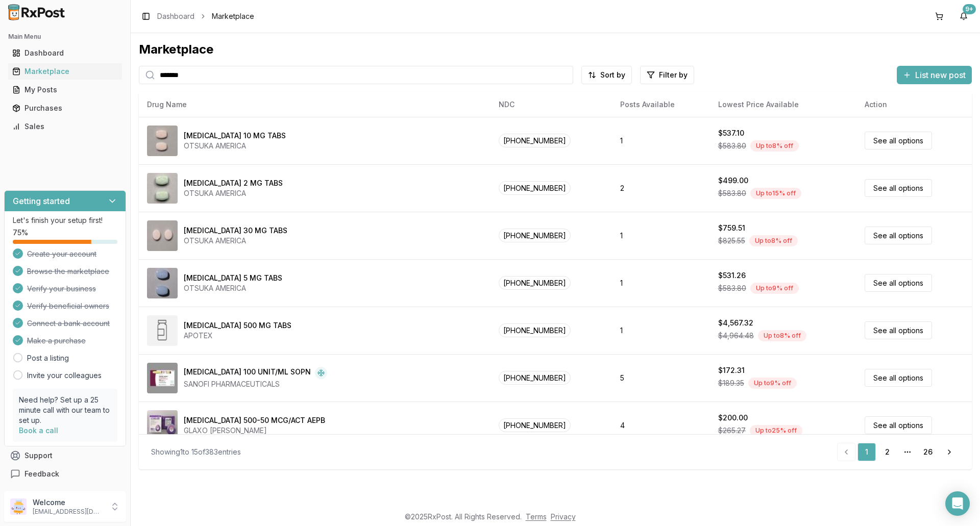 This screenshot has width=980, height=526. Describe the element at coordinates (772, 383) in the screenshot. I see `div: Up to 9 % off` at that location.